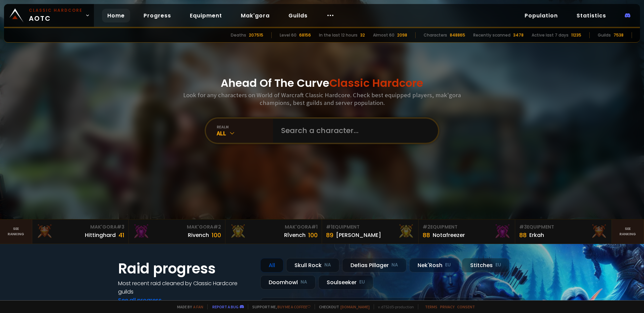 Image resolution: width=644 pixels, height=313 pixels. Describe the element at coordinates (279, 306) in the screenshot. I see `span: Support me,` at that location.